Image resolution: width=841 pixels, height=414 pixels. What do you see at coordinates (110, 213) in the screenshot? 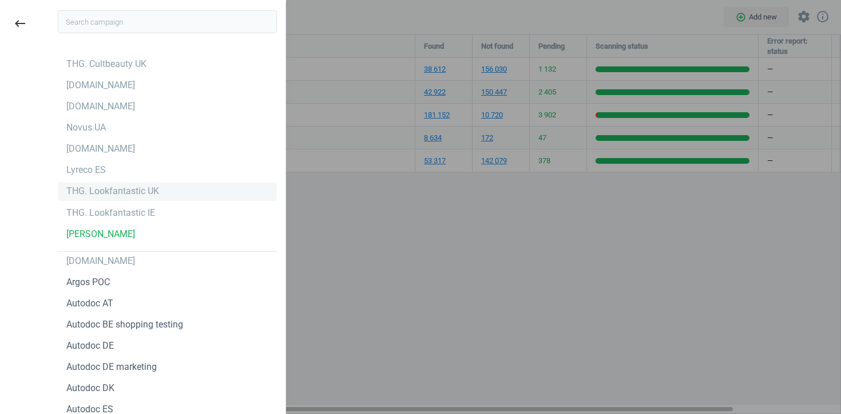
I see `div: THG. Lookfantastic IE` at bounding box center [110, 213].